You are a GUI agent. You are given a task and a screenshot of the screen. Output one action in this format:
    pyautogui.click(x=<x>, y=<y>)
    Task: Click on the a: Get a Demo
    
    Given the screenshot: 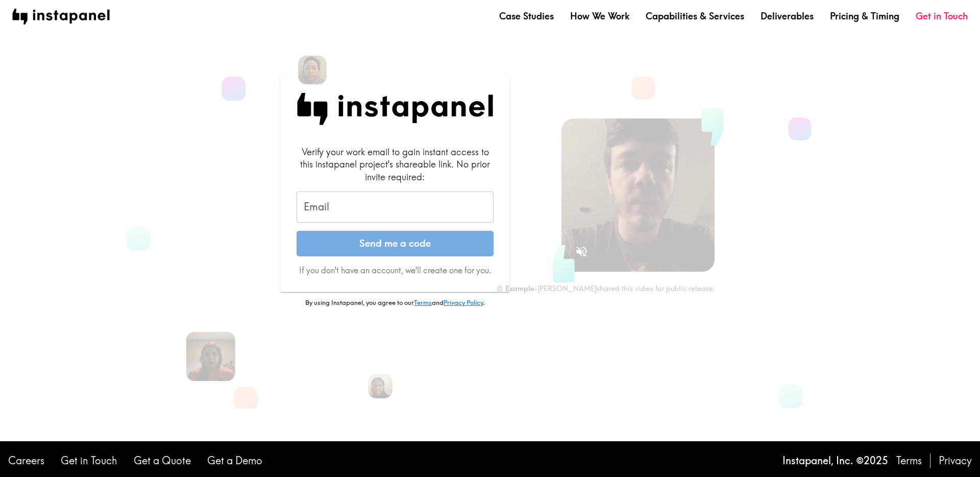 What is the action you would take?
    pyautogui.click(x=235, y=460)
    